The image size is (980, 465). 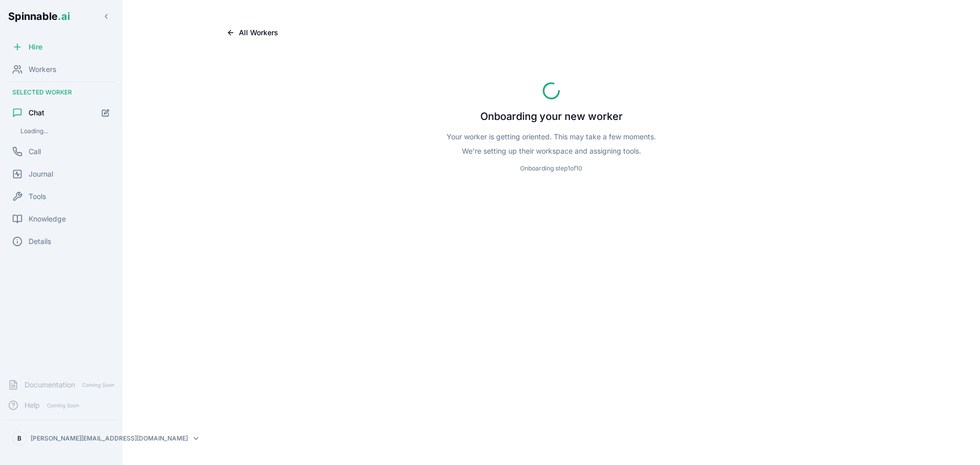 I want to click on span: Spinnable, so click(x=39, y=16).